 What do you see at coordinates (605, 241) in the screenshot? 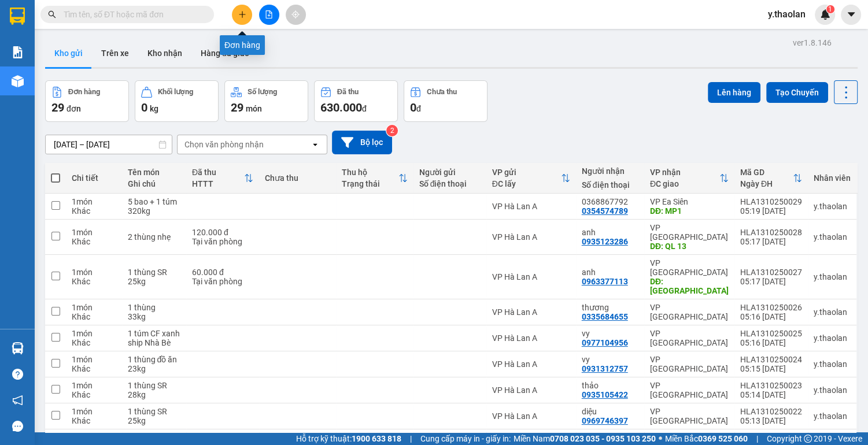
I see `div: 0935123286` at bounding box center [605, 241].